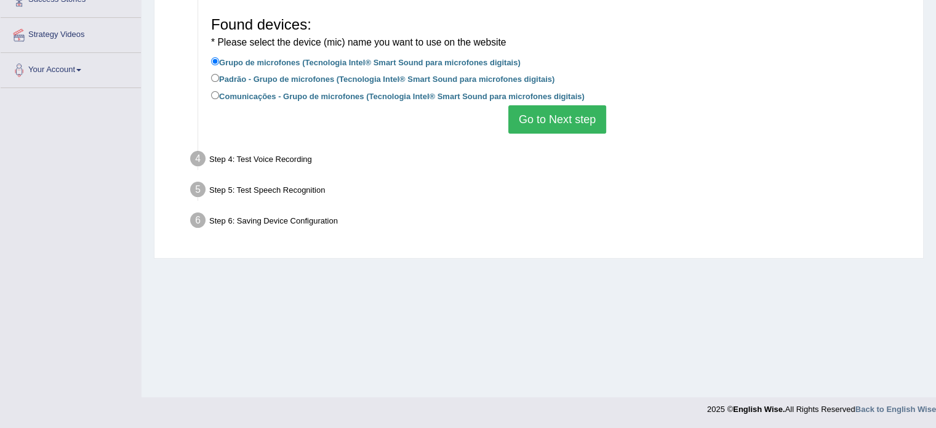 The image size is (936, 428). What do you see at coordinates (71, 33) in the screenshot?
I see `a: Strategy Videos` at bounding box center [71, 33].